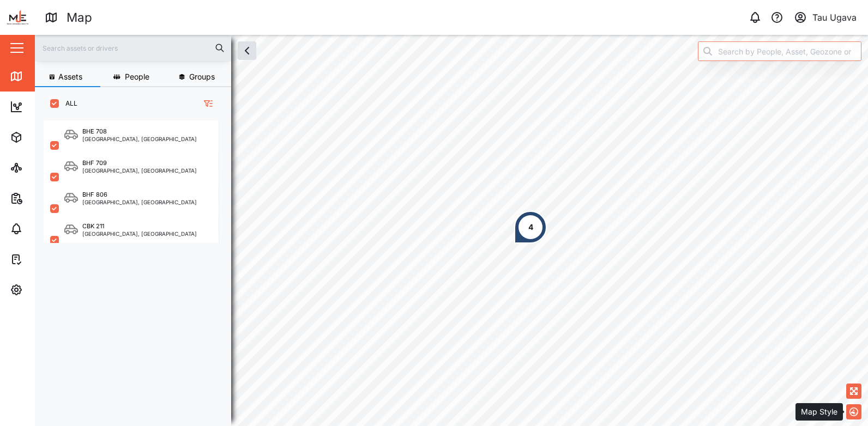 The height and width of the screenshot is (426, 868). I want to click on div: CBK 211, so click(93, 226).